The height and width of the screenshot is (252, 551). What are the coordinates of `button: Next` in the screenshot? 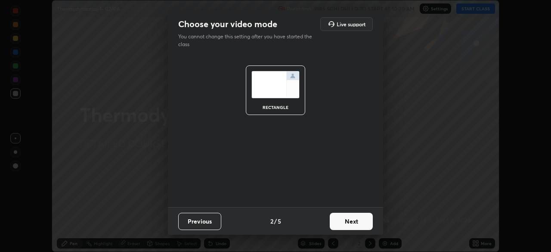 It's located at (351, 221).